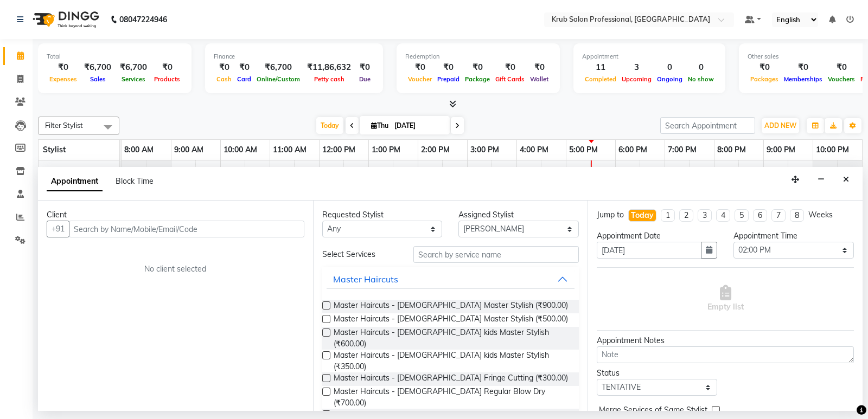 The height and width of the screenshot is (419, 868). What do you see at coordinates (701, 79) in the screenshot?
I see `span: No show` at bounding box center [701, 79].